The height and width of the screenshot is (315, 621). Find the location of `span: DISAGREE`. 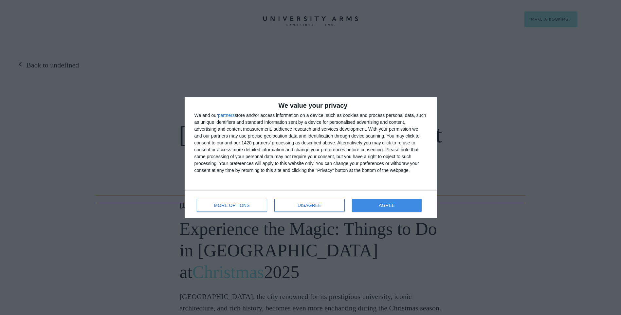

span: DISAGREE is located at coordinates (309, 205).